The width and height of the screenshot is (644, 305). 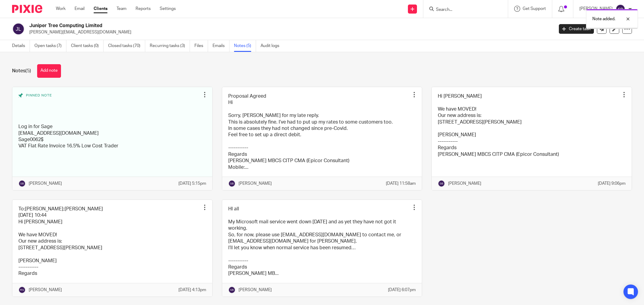 I want to click on button: Add note, so click(x=49, y=71).